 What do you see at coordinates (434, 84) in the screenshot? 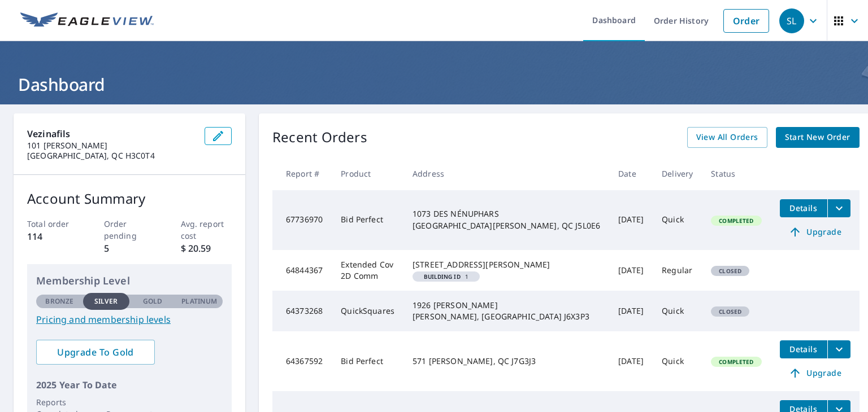
I see `h1: Dashboard` at bounding box center [434, 84].